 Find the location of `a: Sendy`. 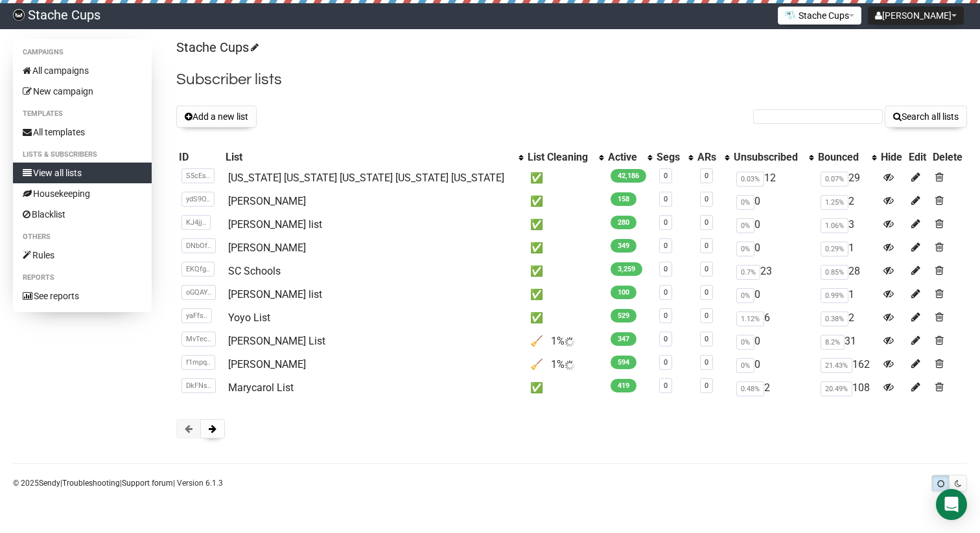

a: Sendy is located at coordinates (49, 483).